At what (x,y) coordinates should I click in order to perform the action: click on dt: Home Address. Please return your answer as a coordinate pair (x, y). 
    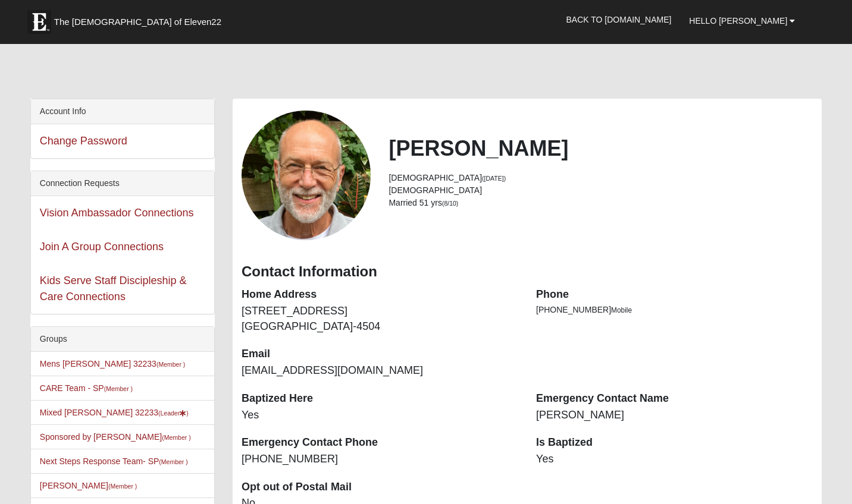
    Looking at the image, I should click on (379, 295).